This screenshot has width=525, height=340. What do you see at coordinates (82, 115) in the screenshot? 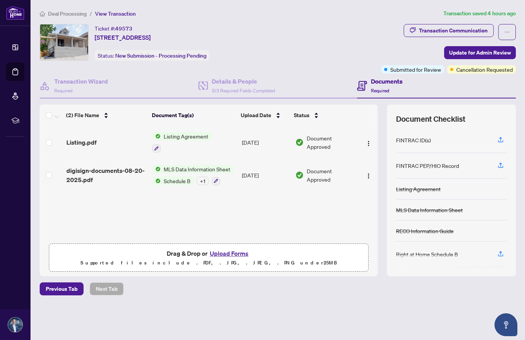
I see `span: (2) File Name` at bounding box center [82, 115].